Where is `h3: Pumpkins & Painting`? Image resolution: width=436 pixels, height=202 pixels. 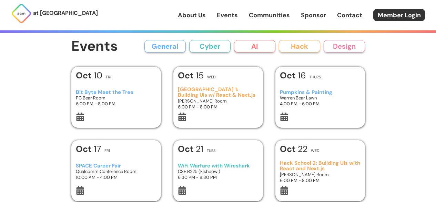 h3: Pumpkins & Painting is located at coordinates (320, 92).